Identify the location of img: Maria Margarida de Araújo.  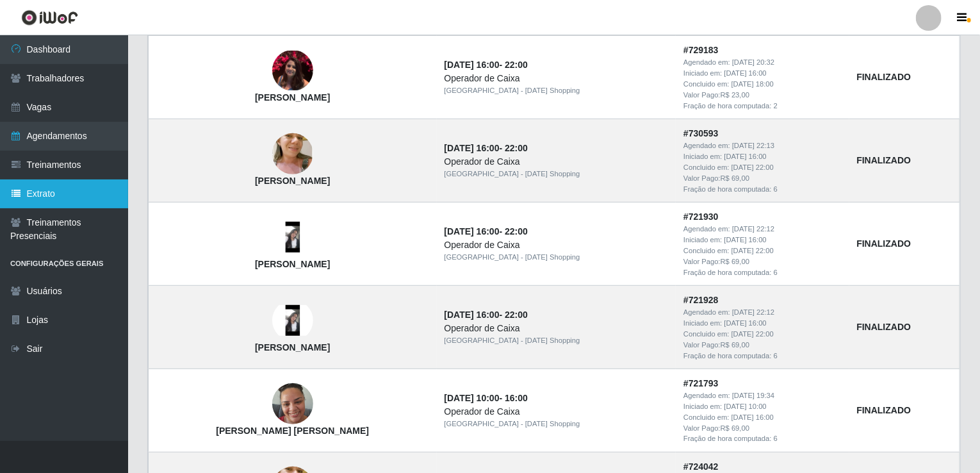
(293, 70).